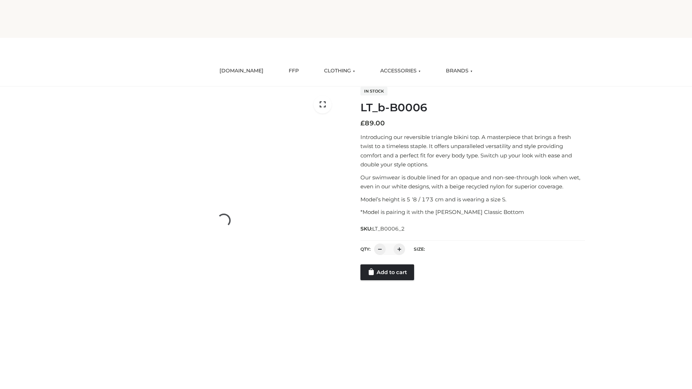  What do you see at coordinates (365, 249) in the screenshot?
I see `label: QTY:` at bounding box center [365, 249].